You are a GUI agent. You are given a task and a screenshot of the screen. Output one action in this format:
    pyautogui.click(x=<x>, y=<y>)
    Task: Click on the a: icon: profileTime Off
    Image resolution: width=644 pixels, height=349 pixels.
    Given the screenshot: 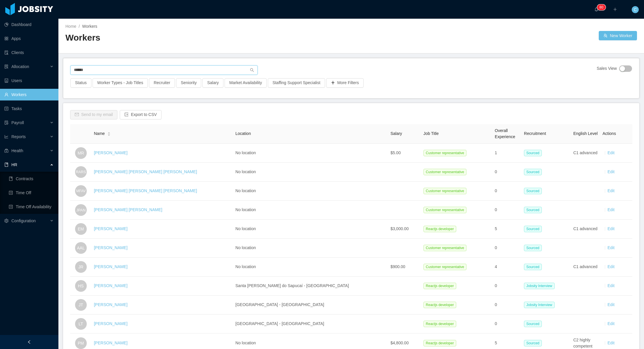 What is the action you would take?
    pyautogui.click(x=31, y=193)
    